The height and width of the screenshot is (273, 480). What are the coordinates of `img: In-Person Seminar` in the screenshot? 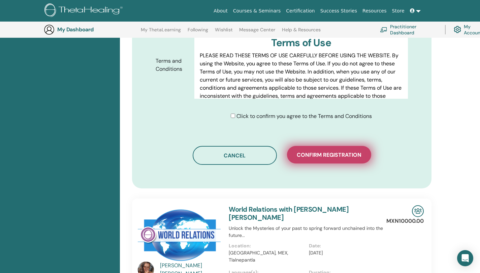 It's located at (418, 211).